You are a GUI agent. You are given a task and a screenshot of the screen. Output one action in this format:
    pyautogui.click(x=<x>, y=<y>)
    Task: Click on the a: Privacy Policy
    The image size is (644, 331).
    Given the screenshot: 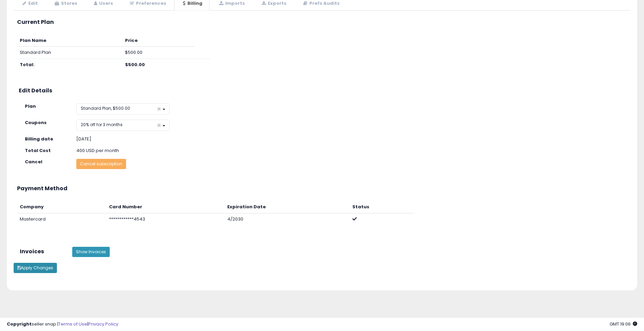 What is the action you would take?
    pyautogui.click(x=103, y=324)
    